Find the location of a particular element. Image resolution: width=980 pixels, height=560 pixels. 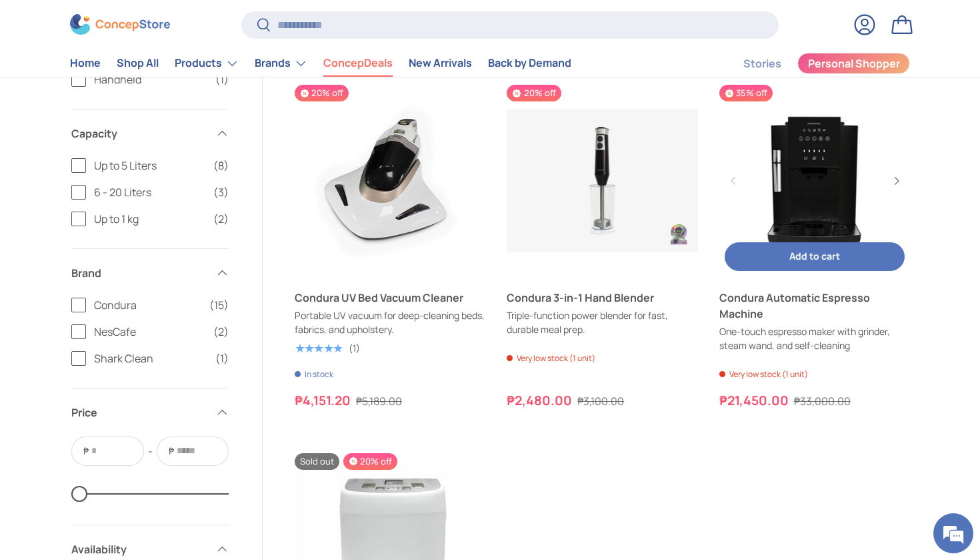

img: ConcepStore is located at coordinates (120, 25).